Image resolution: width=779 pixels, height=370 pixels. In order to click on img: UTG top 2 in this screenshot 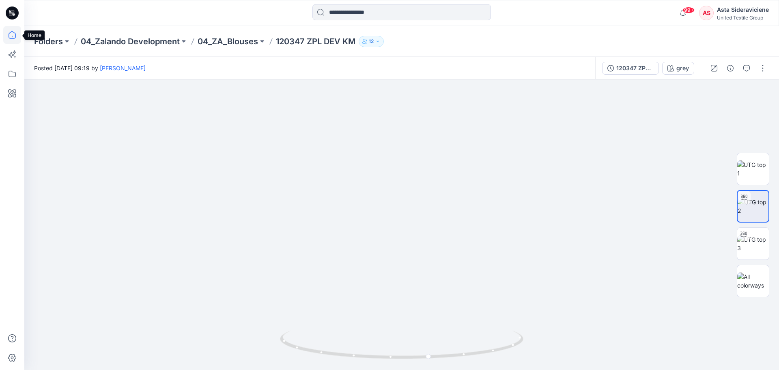, I will do `click(753, 206)`.